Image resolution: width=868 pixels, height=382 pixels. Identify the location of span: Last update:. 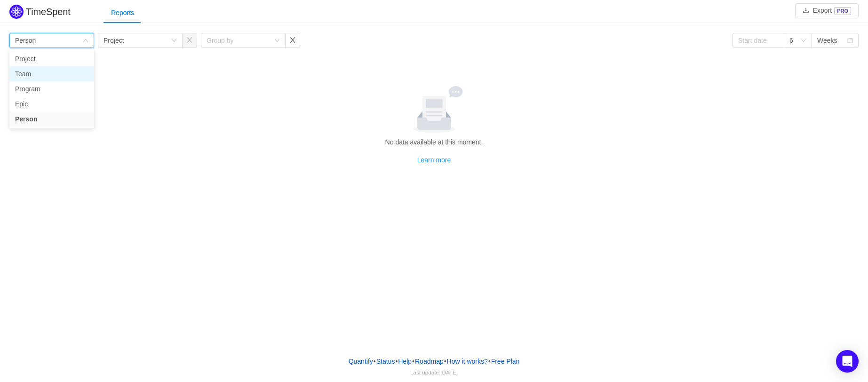
(434, 372).